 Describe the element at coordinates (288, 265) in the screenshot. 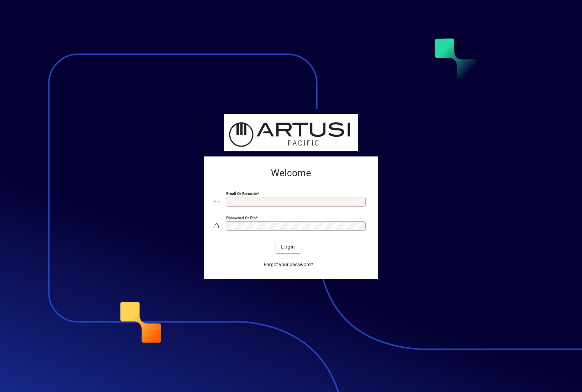

I see `a: Forgot your password?` at that location.